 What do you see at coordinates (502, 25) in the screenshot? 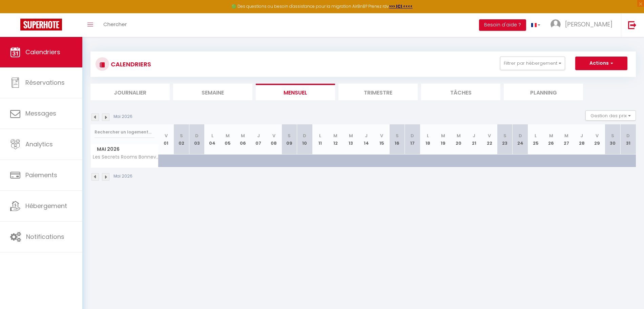
I see `button: Besoin d'aide ?` at bounding box center [502, 25].